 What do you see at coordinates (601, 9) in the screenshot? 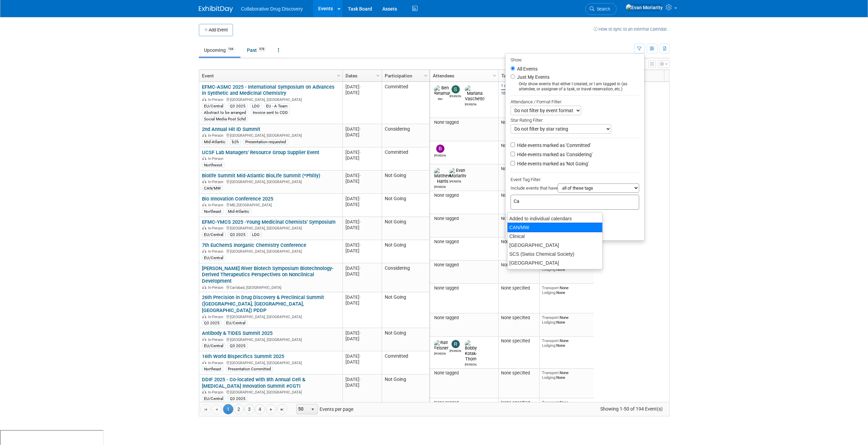
I see `a: Search` at bounding box center [601, 9].